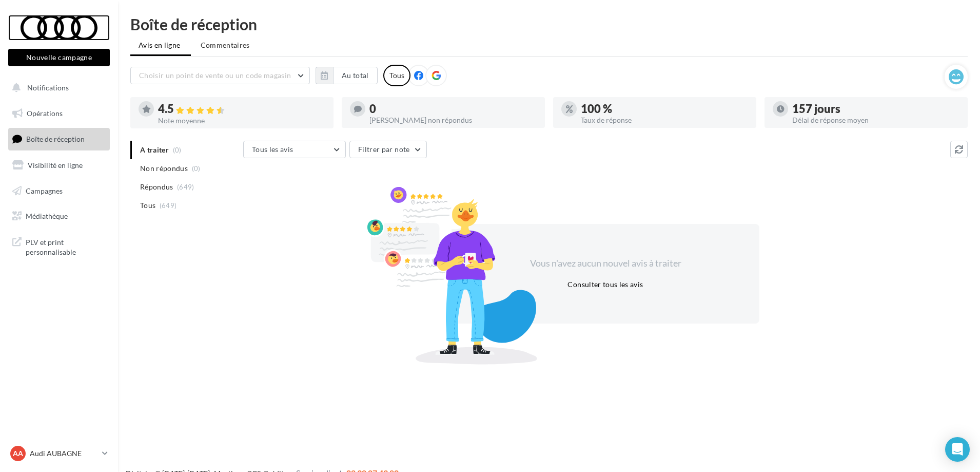 The width and height of the screenshot is (980, 472). What do you see at coordinates (59, 58) in the screenshot?
I see `button: Nouvelle campagne` at bounding box center [59, 58].